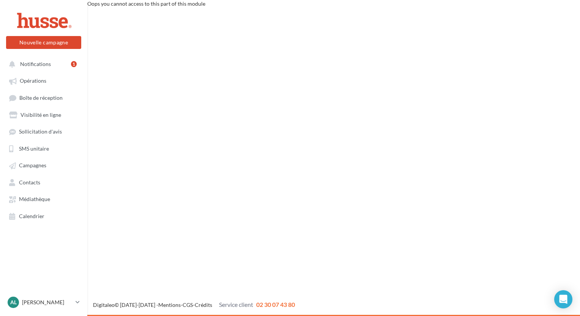 The image size is (580, 316). What do you see at coordinates (44, 98) in the screenshot?
I see `a: Boîte de réception` at bounding box center [44, 98].